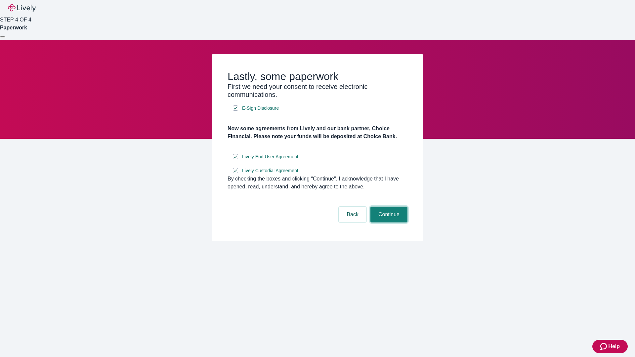 This screenshot has width=635, height=357. What do you see at coordinates (389, 215) in the screenshot?
I see `button: Continue` at bounding box center [389, 215].